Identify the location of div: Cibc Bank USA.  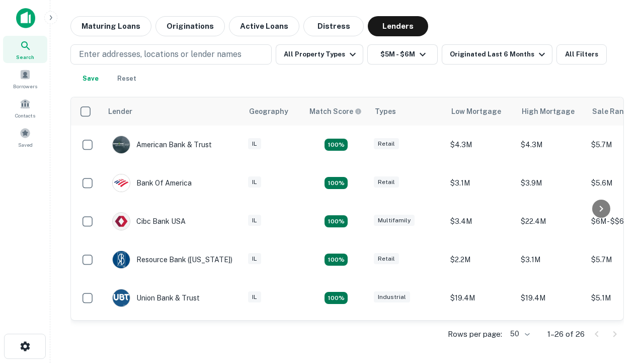
(149, 221).